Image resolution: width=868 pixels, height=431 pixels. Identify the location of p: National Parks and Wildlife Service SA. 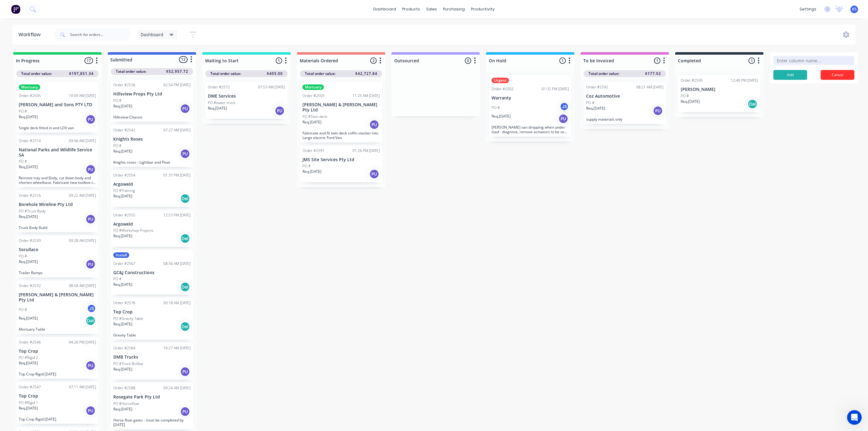
(57, 152).